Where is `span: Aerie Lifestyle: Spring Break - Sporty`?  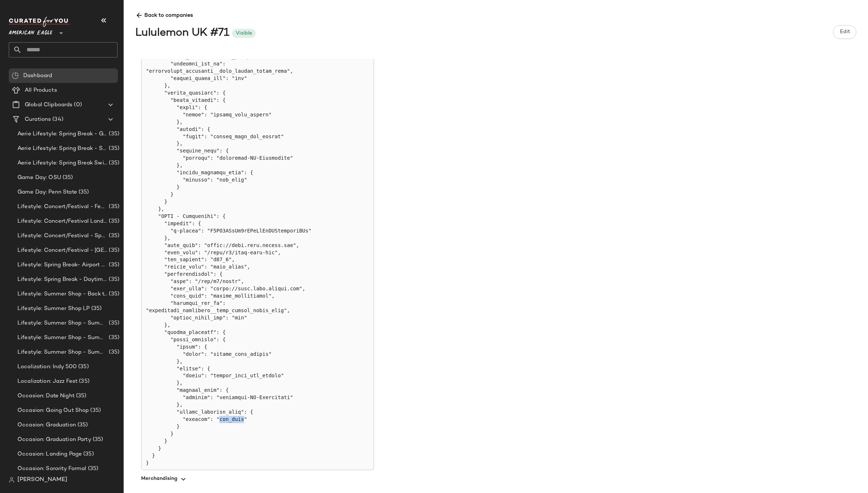 span: Aerie Lifestyle: Spring Break - Sporty is located at coordinates (62, 148).